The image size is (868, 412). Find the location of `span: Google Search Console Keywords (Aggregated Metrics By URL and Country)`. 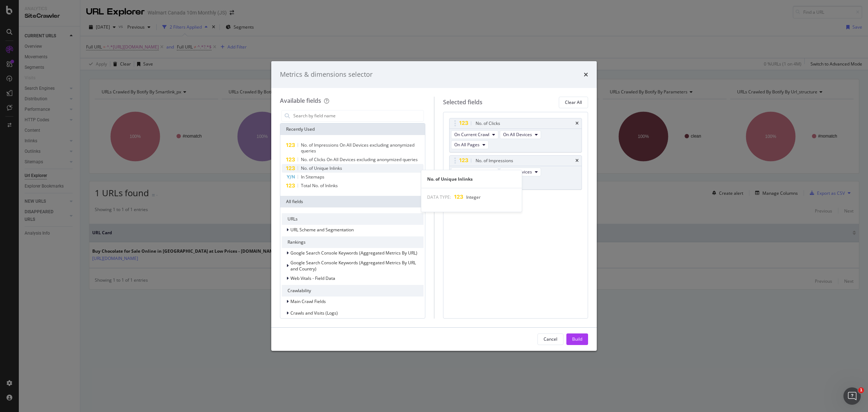

span: Google Search Console Keywords (Aggregated Metrics By URL and Country) is located at coordinates (353, 265).